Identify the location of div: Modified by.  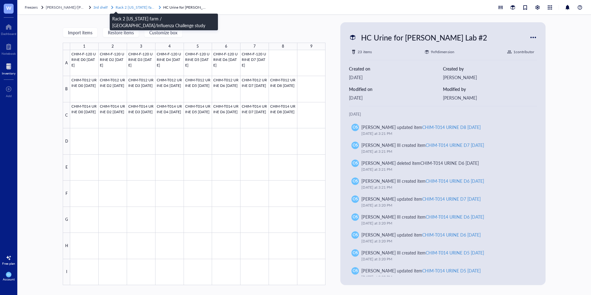
(490, 89).